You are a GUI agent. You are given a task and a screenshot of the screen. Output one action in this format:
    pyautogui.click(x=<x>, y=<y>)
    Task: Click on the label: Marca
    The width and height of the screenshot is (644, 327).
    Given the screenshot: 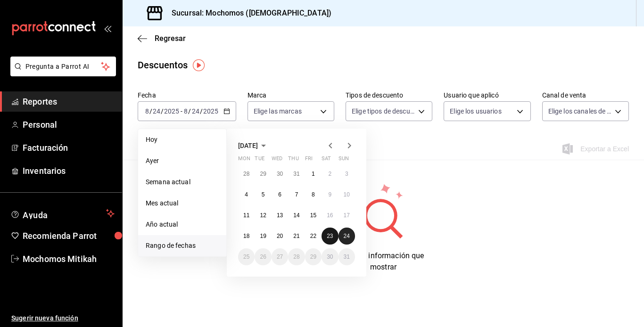 What is the action you would take?
    pyautogui.click(x=291, y=95)
    